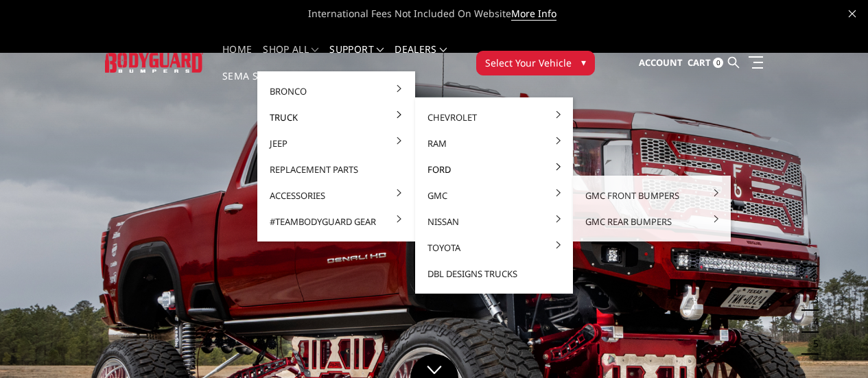 The width and height of the screenshot is (868, 378). What do you see at coordinates (494, 169) in the screenshot?
I see `a: Ford` at bounding box center [494, 169].